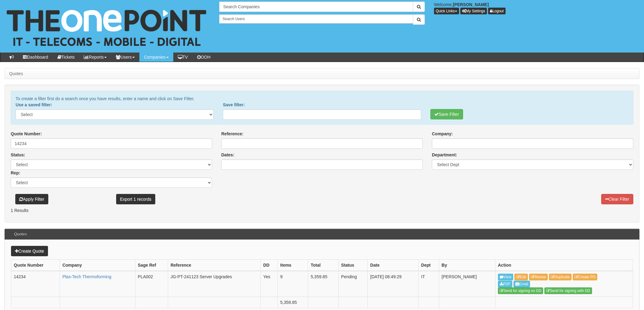  Describe the element at coordinates (21, 234) in the screenshot. I see `h3: Quotes` at that location.